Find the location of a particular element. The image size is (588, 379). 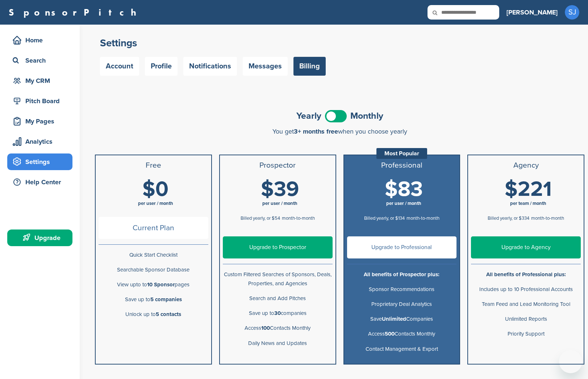

div: You get when you choose yearly is located at coordinates (340, 132).